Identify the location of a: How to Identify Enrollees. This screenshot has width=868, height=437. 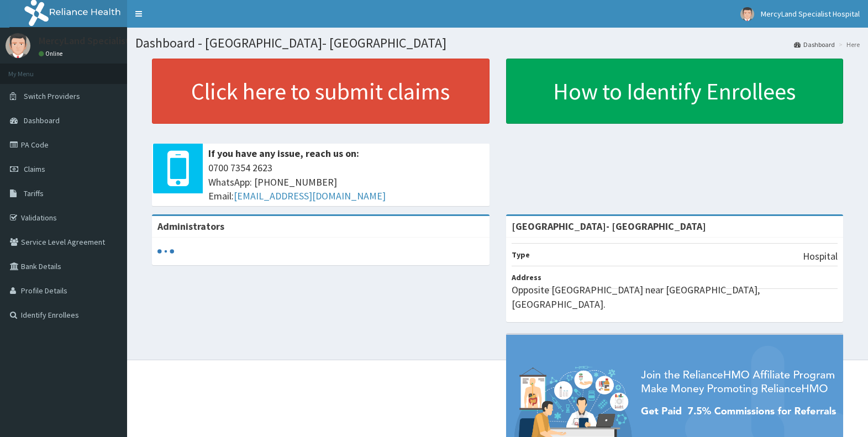
(675, 91).